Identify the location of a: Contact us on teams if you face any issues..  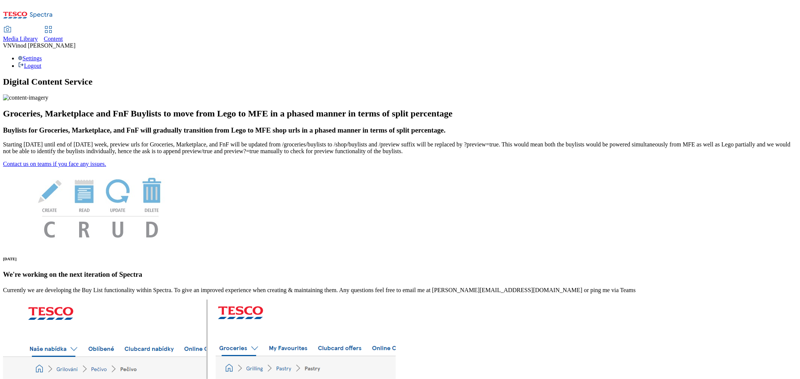
(54, 164).